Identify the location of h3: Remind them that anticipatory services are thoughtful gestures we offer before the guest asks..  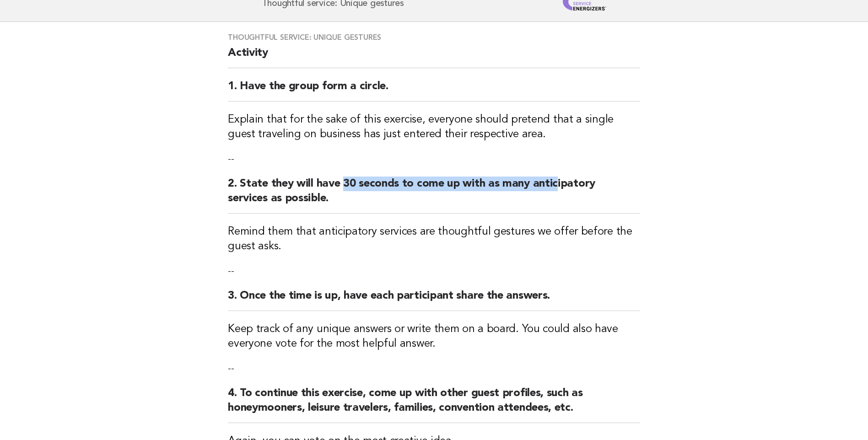
(434, 239).